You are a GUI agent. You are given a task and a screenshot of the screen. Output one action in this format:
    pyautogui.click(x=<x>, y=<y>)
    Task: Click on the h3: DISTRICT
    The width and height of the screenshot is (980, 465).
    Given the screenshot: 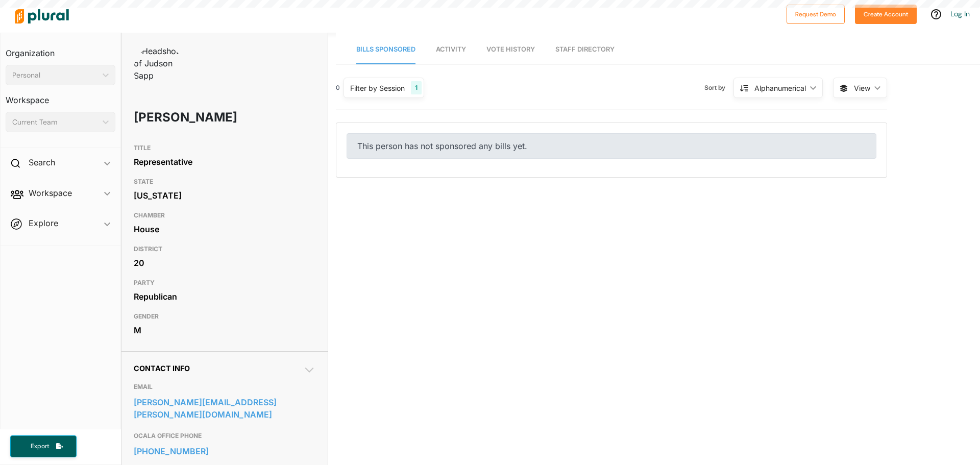 What is the action you would take?
    pyautogui.click(x=224, y=249)
    